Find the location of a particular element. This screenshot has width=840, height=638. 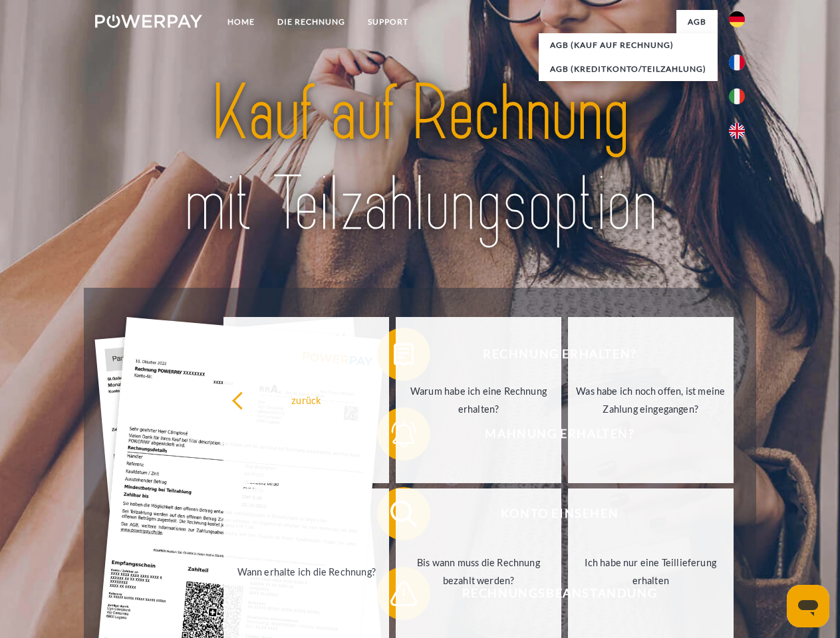

a: agb is located at coordinates (697, 22).